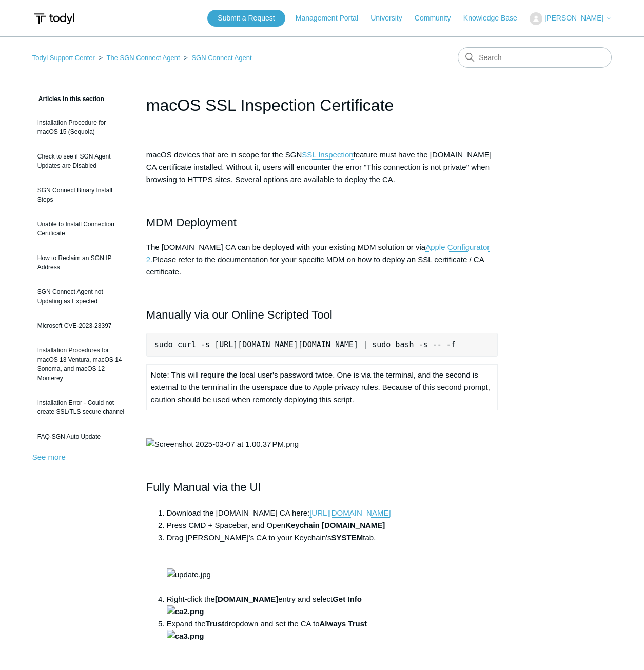 The height and width of the screenshot is (670, 644). Describe the element at coordinates (318, 253) in the screenshot. I see `a: Apple Configurator 2.` at that location.